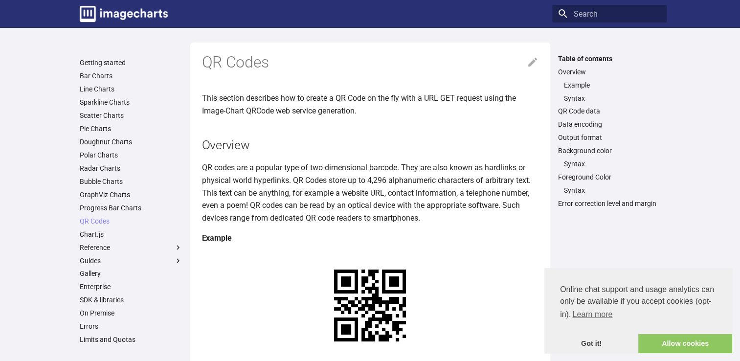  Describe the element at coordinates (131, 208) in the screenshot. I see `a: Progress Bar Charts` at that location.